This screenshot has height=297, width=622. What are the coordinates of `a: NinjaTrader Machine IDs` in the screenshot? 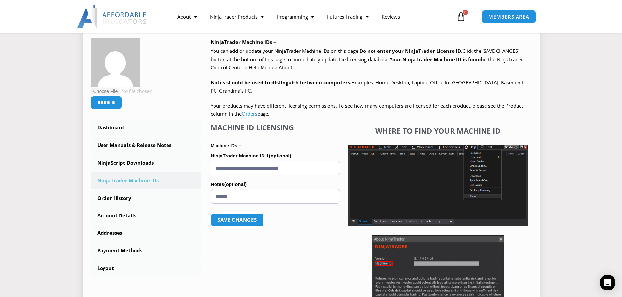 It's located at (146, 181).